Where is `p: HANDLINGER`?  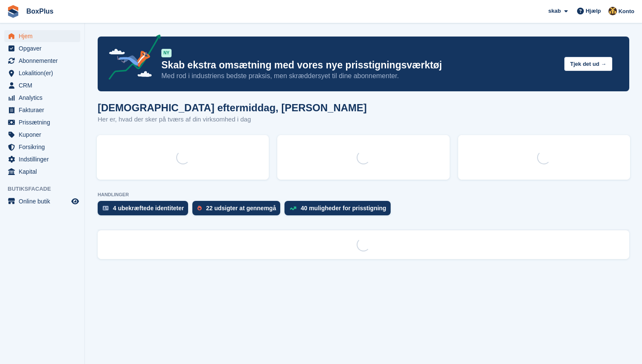 p: HANDLINGER is located at coordinates (363, 194).